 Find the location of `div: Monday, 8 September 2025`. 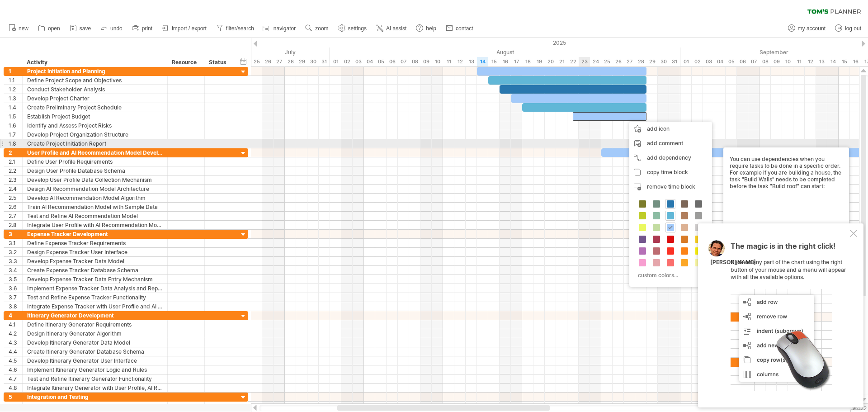

div: Monday, 8 September 2025 is located at coordinates (765, 62).